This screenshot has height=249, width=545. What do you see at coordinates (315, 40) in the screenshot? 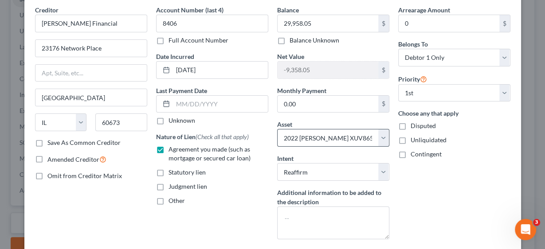
I see `label: Balance Unknown` at bounding box center [315, 40].